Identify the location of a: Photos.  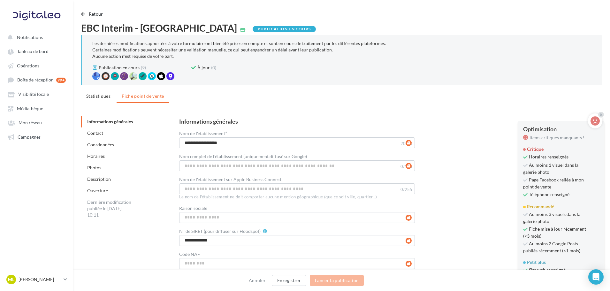
(94, 167).